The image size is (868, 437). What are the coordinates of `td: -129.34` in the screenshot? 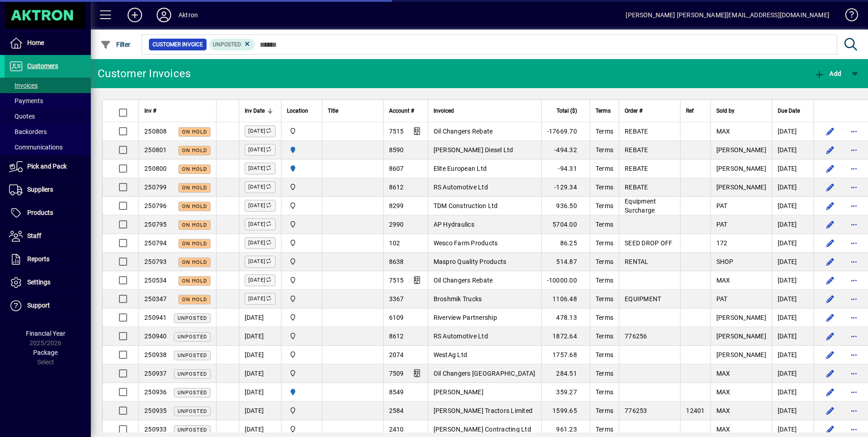 It's located at (565, 187).